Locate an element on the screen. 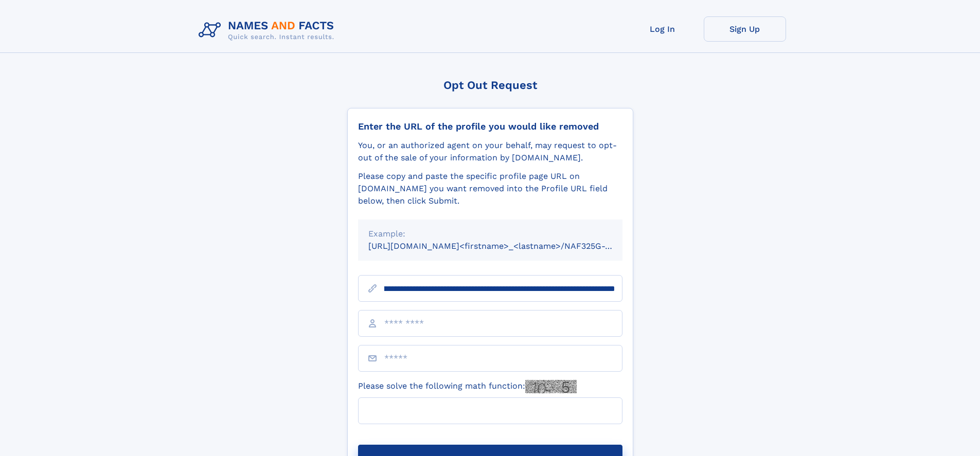 The image size is (980, 456). label: Please solve the following math function: is located at coordinates (467, 386).